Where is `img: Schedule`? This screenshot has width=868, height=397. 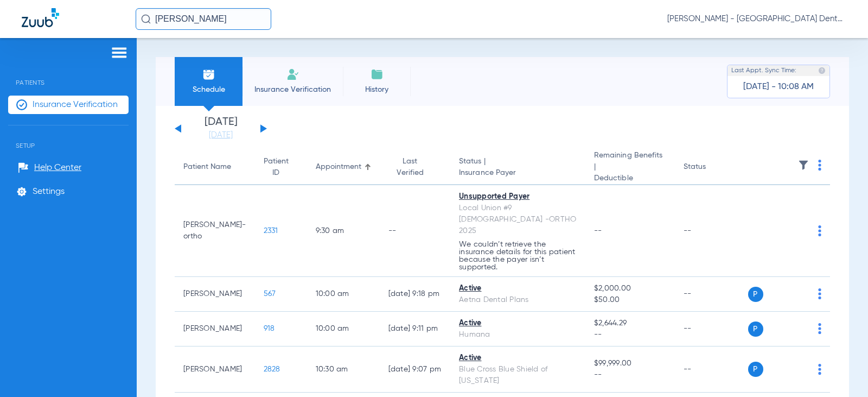
img: Schedule is located at coordinates (209, 74).